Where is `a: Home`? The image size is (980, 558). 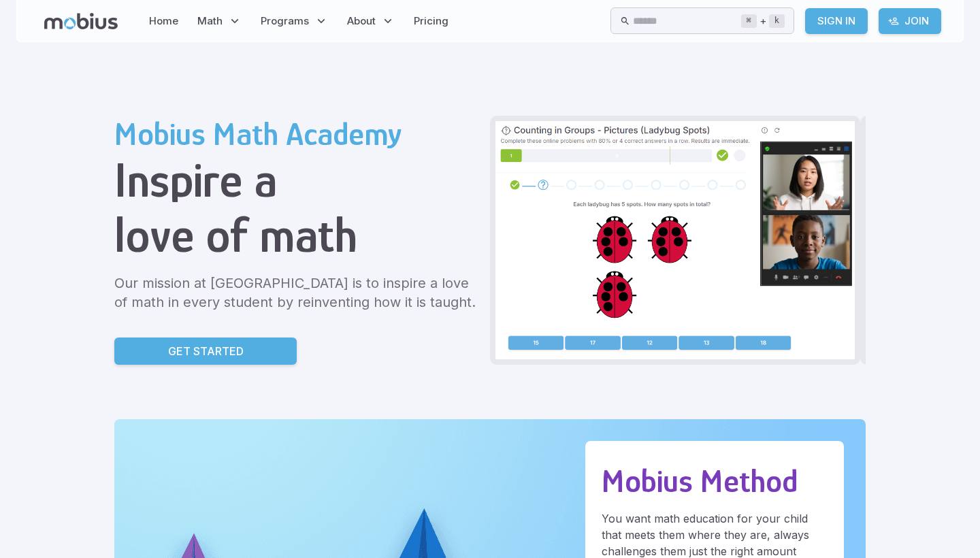 a: Home is located at coordinates (163, 21).